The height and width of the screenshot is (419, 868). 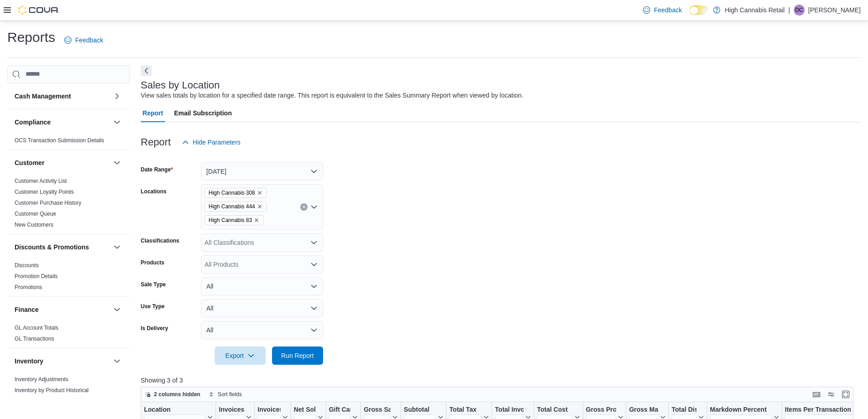 I want to click on a: OCS Transaction Submission Details, so click(x=59, y=141).